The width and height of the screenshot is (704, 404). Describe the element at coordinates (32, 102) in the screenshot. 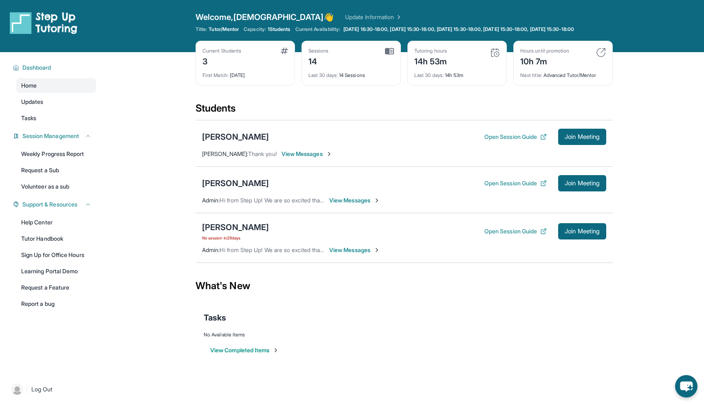

I see `span: Updates` at that location.